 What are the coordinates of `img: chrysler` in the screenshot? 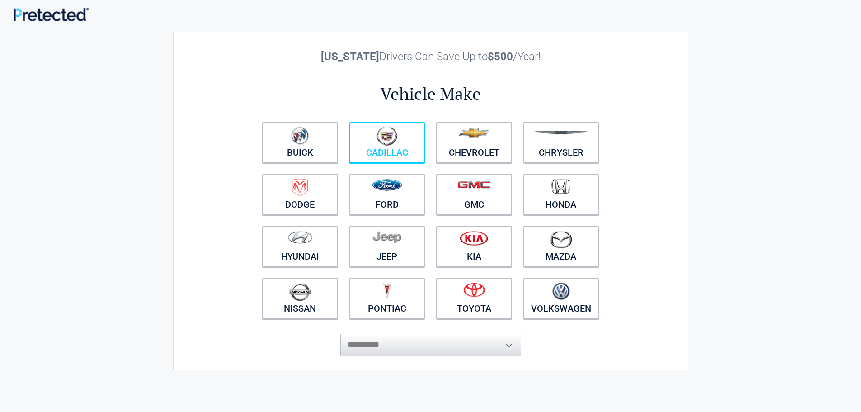 It's located at (561, 132).